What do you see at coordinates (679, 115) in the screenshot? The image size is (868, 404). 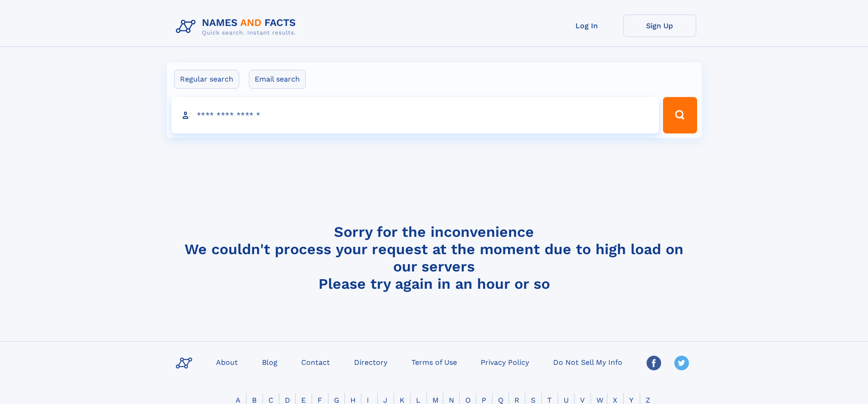 I see `button: Search Button` at bounding box center [679, 115].